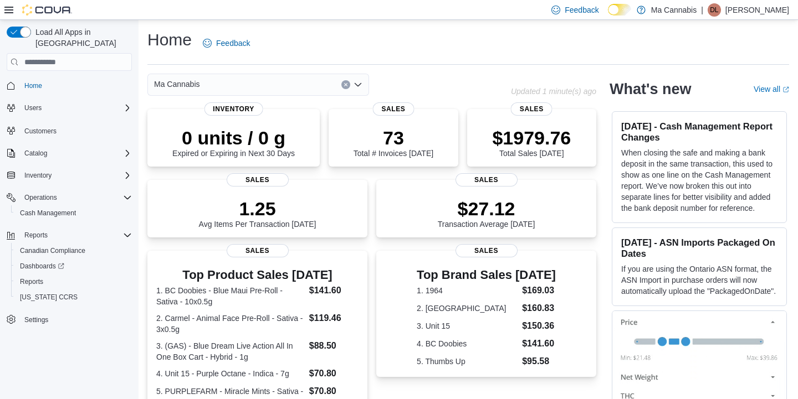 The height and width of the screenshot is (399, 798). I want to click on dd: $141.60, so click(334, 291).